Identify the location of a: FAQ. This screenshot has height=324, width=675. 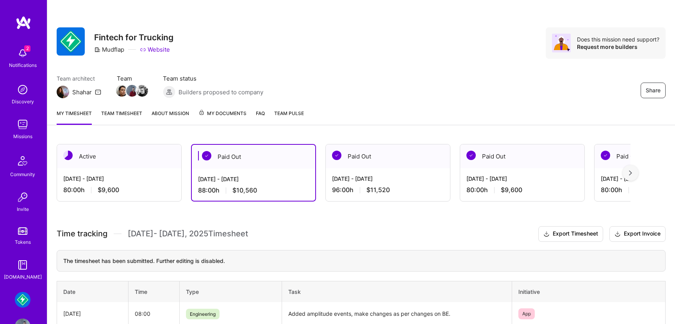
(260, 117).